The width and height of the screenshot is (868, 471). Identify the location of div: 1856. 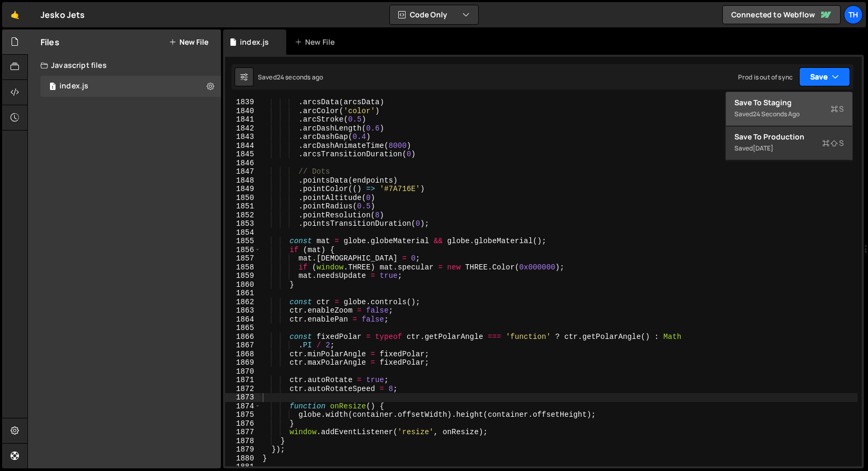
(243, 250).